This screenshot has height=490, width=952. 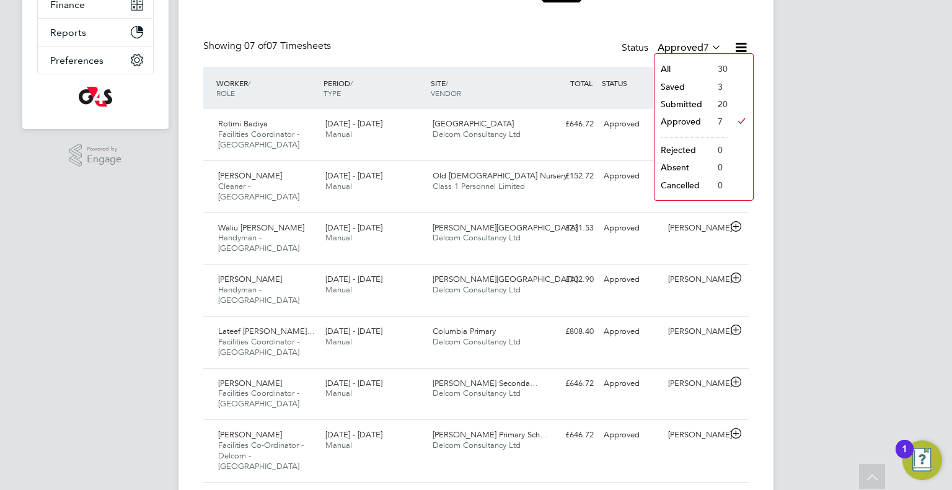 What do you see at coordinates (68, 32) in the screenshot?
I see `span: Reports` at bounding box center [68, 32].